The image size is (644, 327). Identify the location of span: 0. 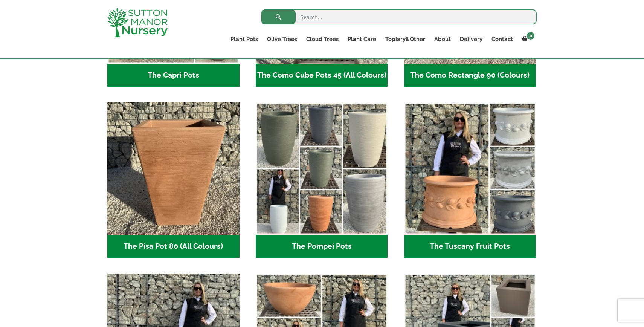
(530, 36).